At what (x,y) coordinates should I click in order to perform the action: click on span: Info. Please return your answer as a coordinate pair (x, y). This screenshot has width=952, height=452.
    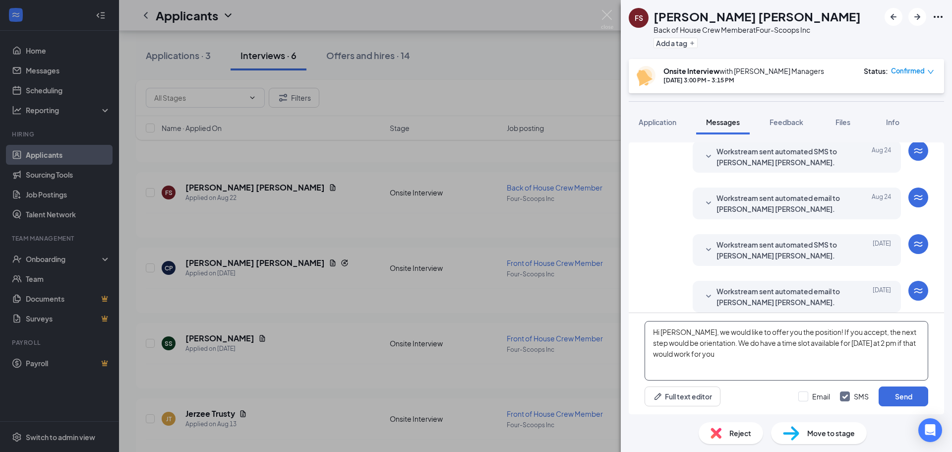
    Looking at the image, I should click on (893, 122).